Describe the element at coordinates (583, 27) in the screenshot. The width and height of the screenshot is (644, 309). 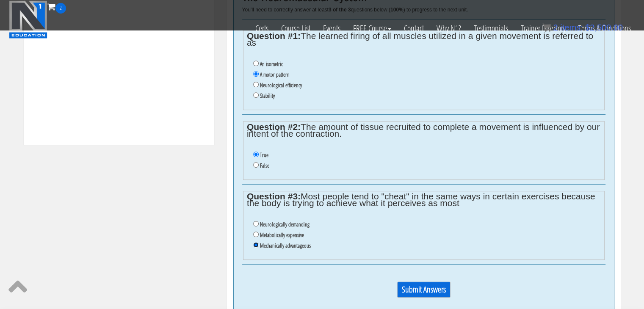
I see `a: 2 items: $2,500.00` at that location.